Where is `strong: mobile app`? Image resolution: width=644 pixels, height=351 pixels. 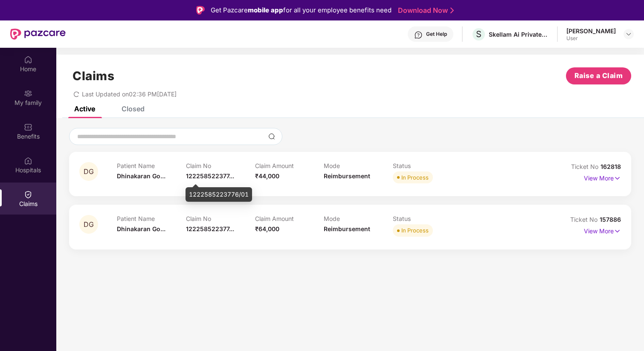
strong: mobile app is located at coordinates (265, 10).